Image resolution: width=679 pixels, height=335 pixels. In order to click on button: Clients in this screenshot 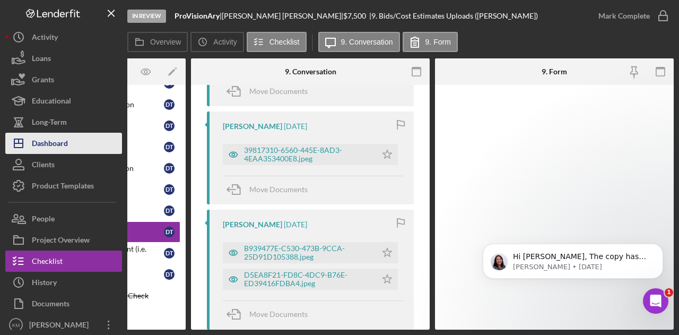, I will do `click(64, 164)`.